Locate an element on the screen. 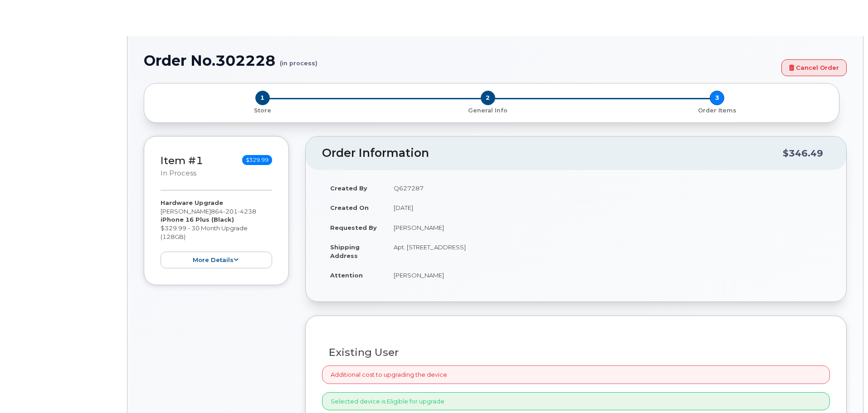 The width and height of the screenshot is (868, 413). div: Selected device is Eligible for upgrade is located at coordinates (576, 401).